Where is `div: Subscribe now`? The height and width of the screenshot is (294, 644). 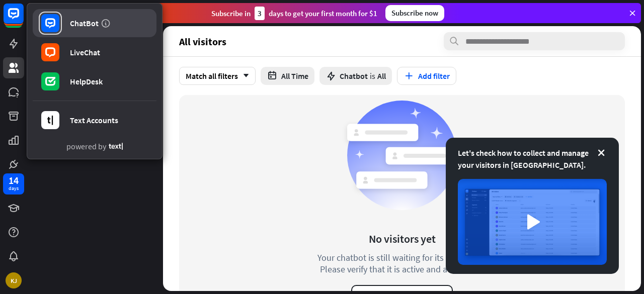
div: Subscribe now is located at coordinates (415, 13).